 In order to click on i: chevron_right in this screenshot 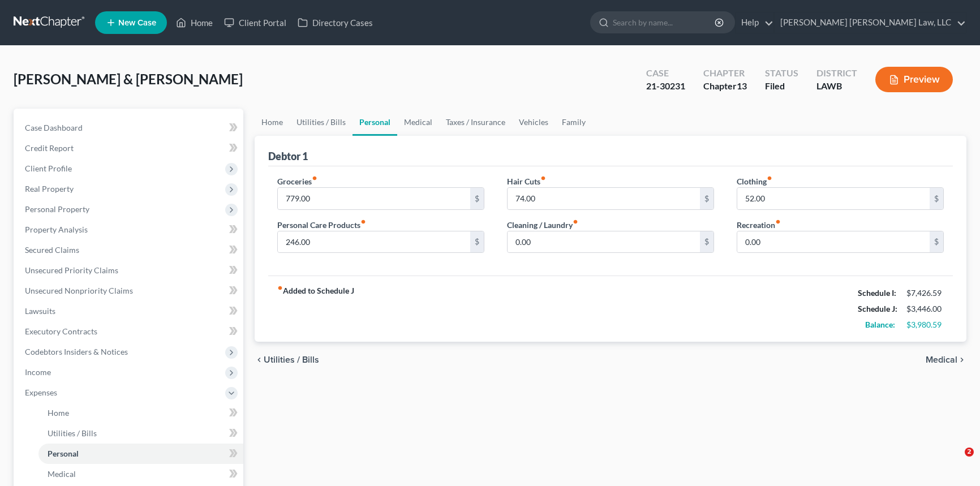, I will do `click(962, 360)`.